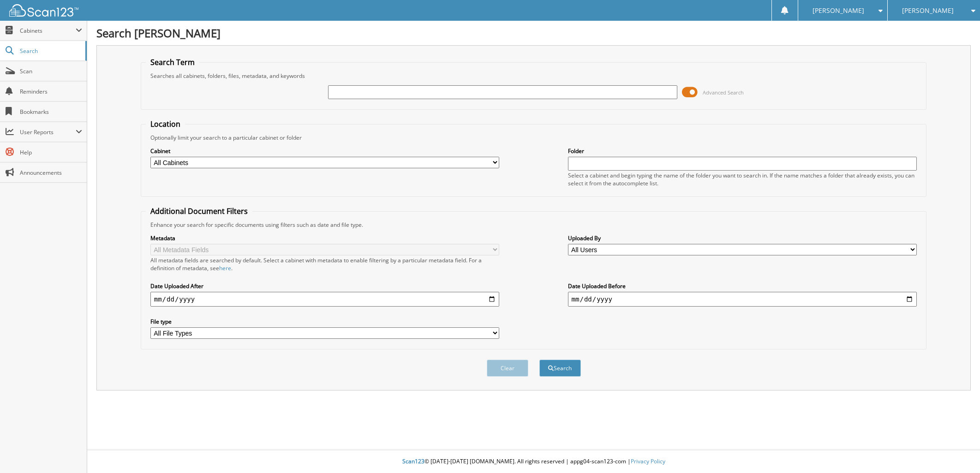  What do you see at coordinates (413, 461) in the screenshot?
I see `span: Scan123` at bounding box center [413, 461].